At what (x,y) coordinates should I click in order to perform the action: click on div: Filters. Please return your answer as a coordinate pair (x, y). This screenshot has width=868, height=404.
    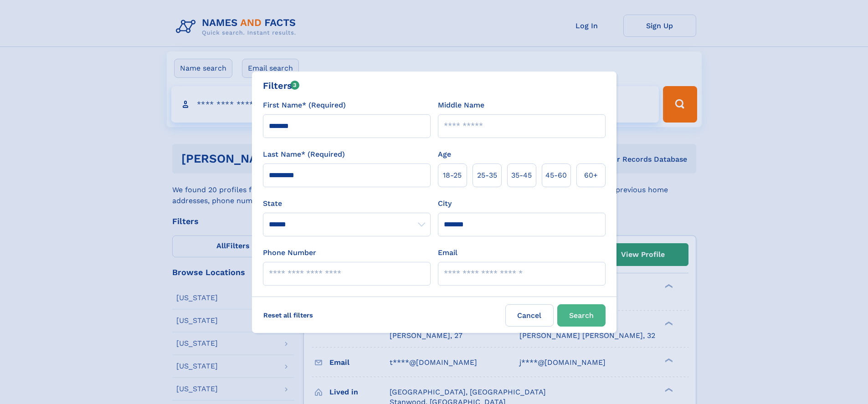
    Looking at the image, I should click on (282, 86).